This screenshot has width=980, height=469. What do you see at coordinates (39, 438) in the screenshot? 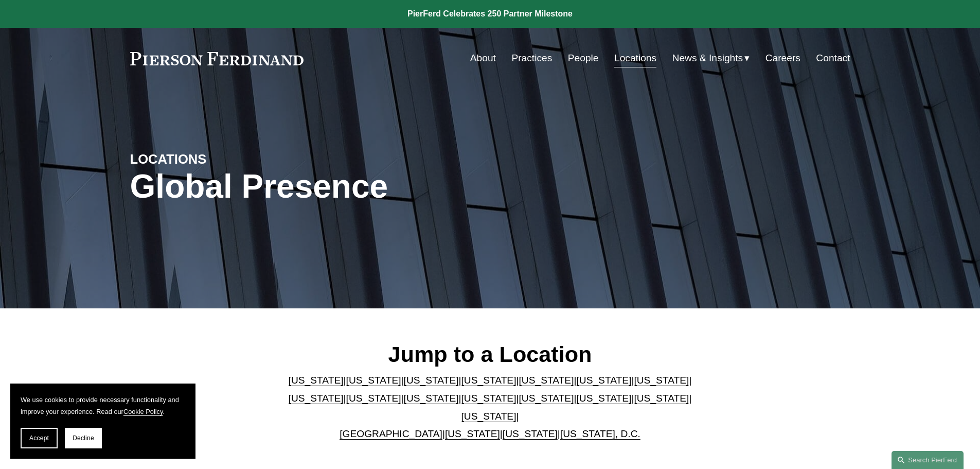
I see `span: Accept` at bounding box center [39, 438].